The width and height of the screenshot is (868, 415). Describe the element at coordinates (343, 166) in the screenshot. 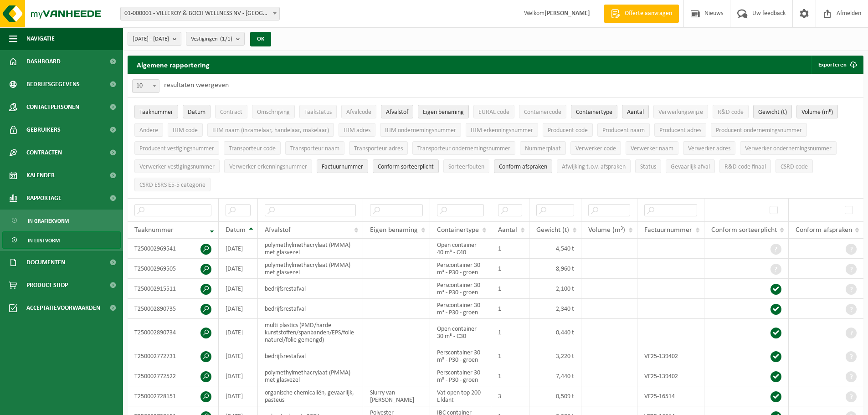

I see `button: FactuurnummerFactuurnummer: Activate to sort` at that location.